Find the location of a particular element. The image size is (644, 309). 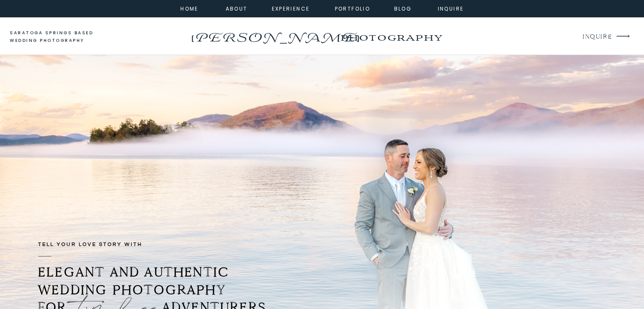

a: home is located at coordinates (190, 8).